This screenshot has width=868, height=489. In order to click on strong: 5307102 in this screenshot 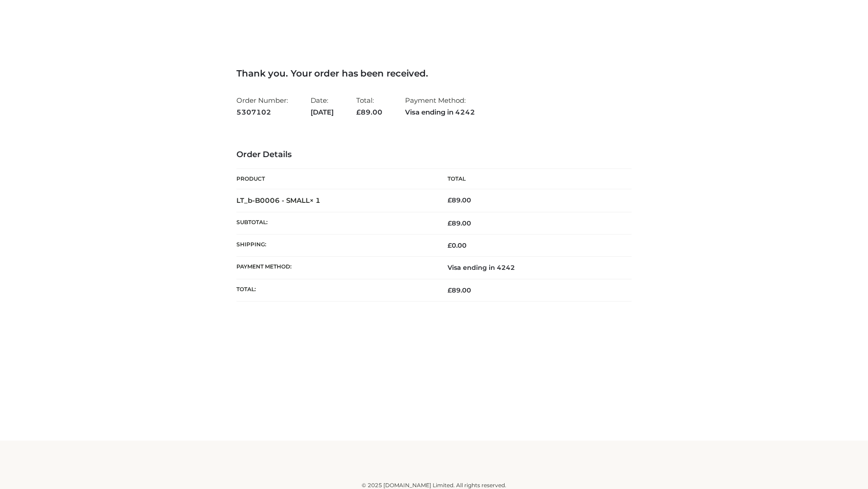, I will do `click(262, 112)`.